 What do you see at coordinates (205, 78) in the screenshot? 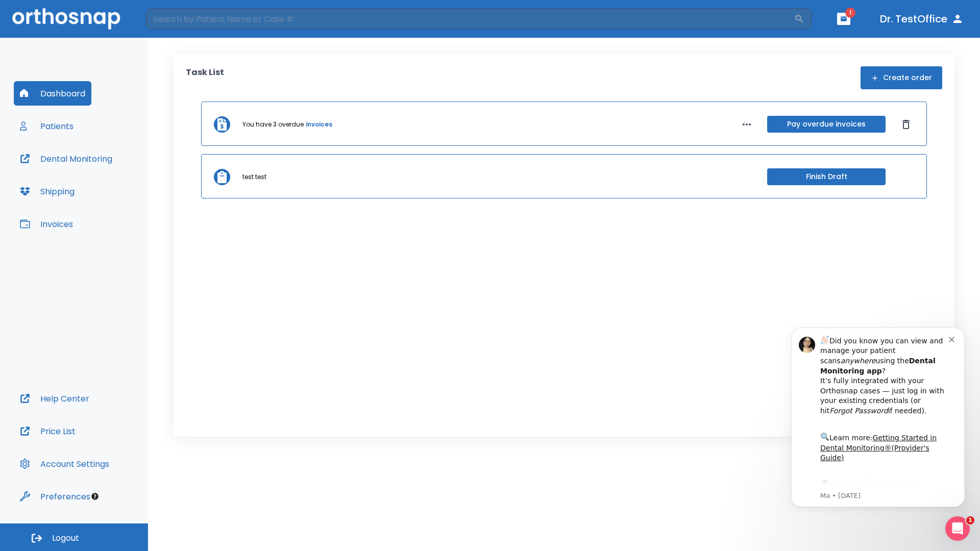
I see `p: Task List` at bounding box center [205, 78].